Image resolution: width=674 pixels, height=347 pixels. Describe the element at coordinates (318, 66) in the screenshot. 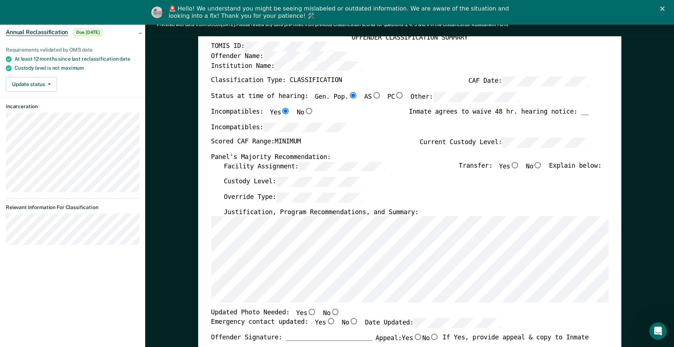

I see `input: Institution Name:` at that location.